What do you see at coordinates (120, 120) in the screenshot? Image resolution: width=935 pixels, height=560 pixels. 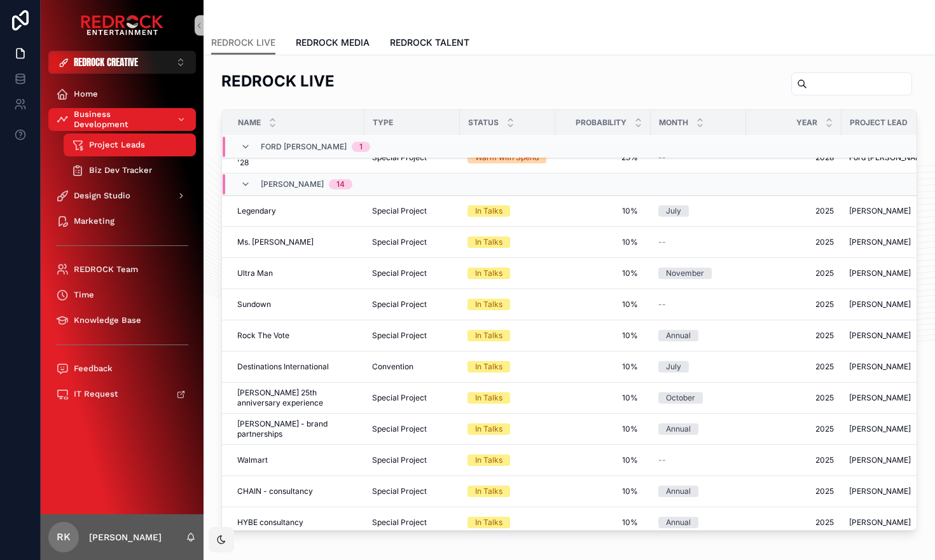 I see `span: Business Development` at bounding box center [120, 120].